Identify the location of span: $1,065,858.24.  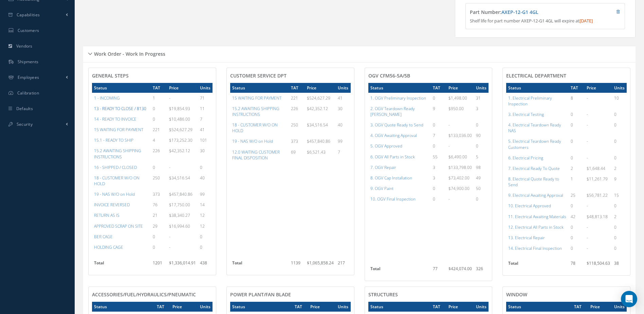
(320, 262).